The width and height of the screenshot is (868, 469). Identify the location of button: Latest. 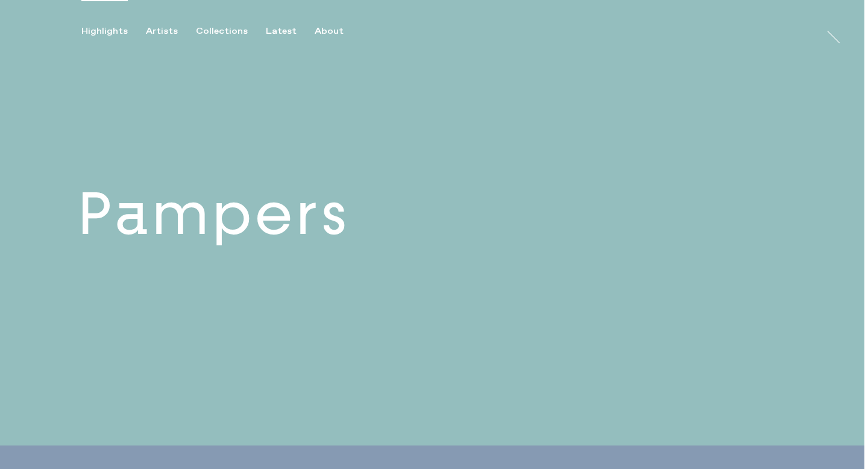
(290, 31).